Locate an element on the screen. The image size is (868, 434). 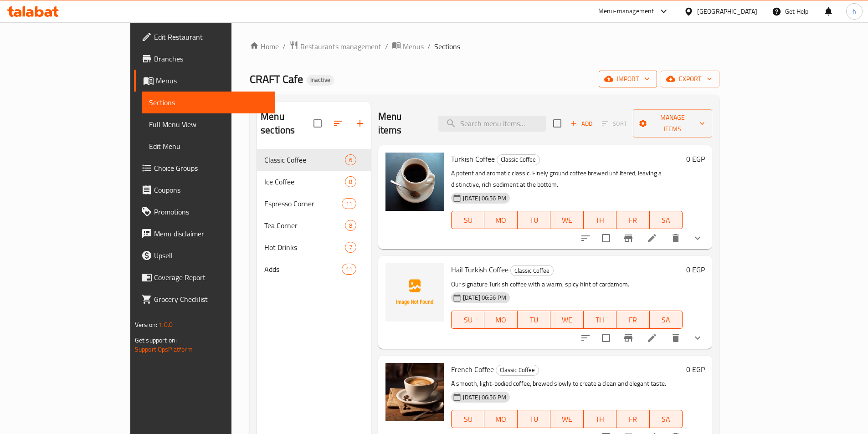
span: import is located at coordinates (627, 78).